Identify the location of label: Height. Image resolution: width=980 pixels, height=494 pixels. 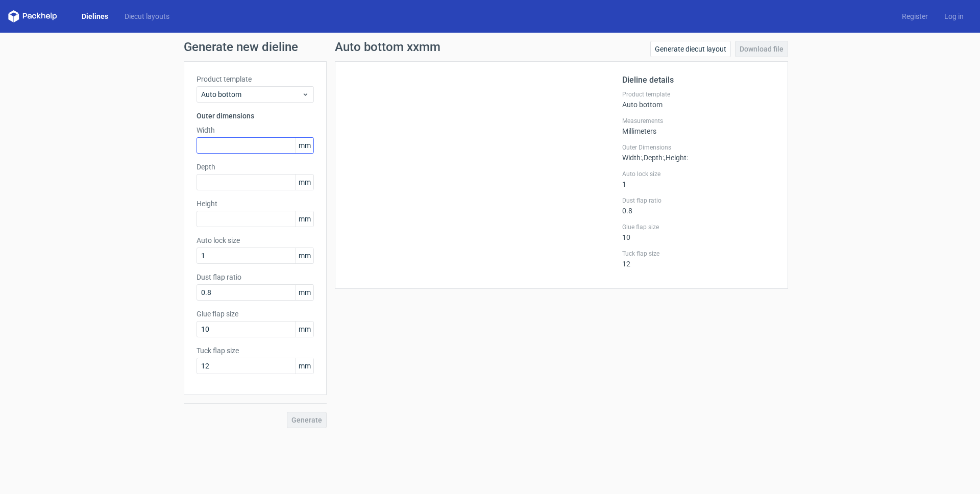
(255, 204).